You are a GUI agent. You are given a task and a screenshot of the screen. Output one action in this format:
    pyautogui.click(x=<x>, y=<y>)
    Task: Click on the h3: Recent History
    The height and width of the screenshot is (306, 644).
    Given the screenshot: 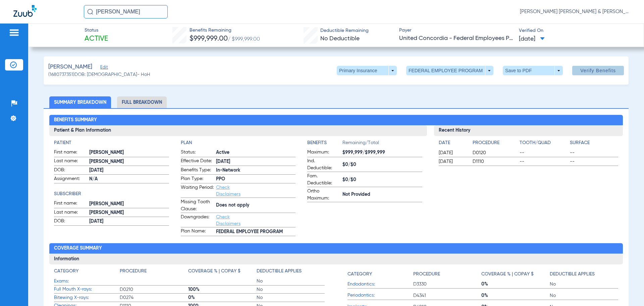 What is the action you would take?
    pyautogui.click(x=528, y=131)
    